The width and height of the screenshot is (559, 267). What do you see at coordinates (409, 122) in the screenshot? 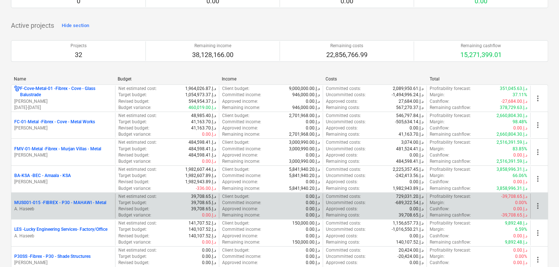
I see `p: -505,634.14د.إ.‏` at bounding box center [409, 122].